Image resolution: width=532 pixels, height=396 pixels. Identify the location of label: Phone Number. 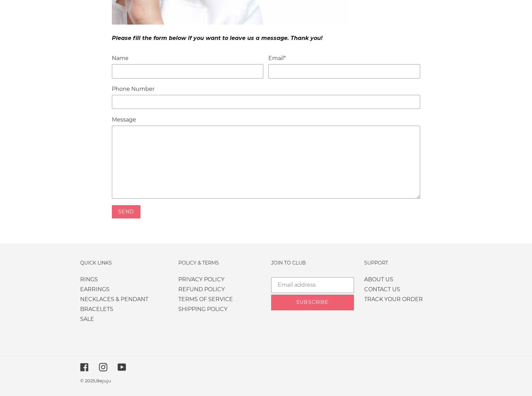
(266, 89).